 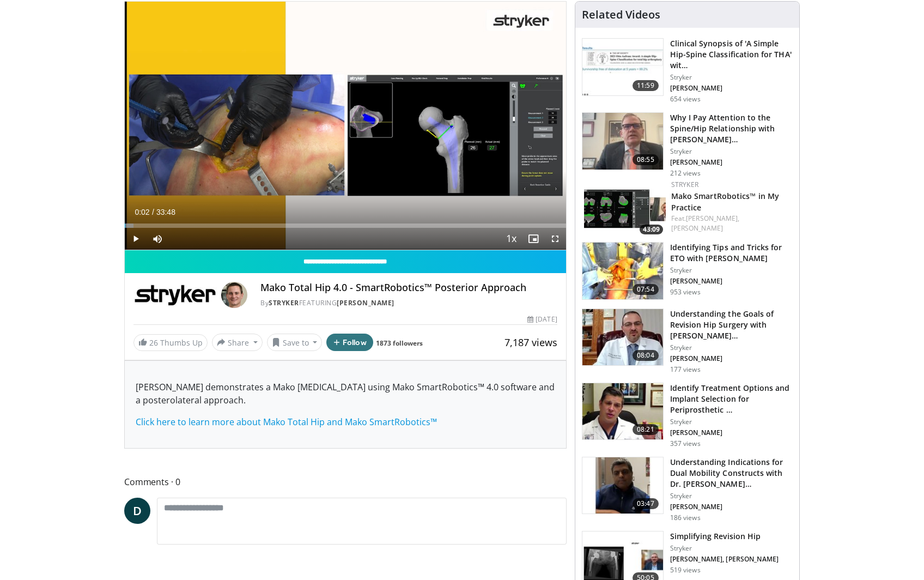 I want to click on a: Click here to learn more about Mako Total Hip and Mako SmartRobotics™, so click(x=286, y=422).